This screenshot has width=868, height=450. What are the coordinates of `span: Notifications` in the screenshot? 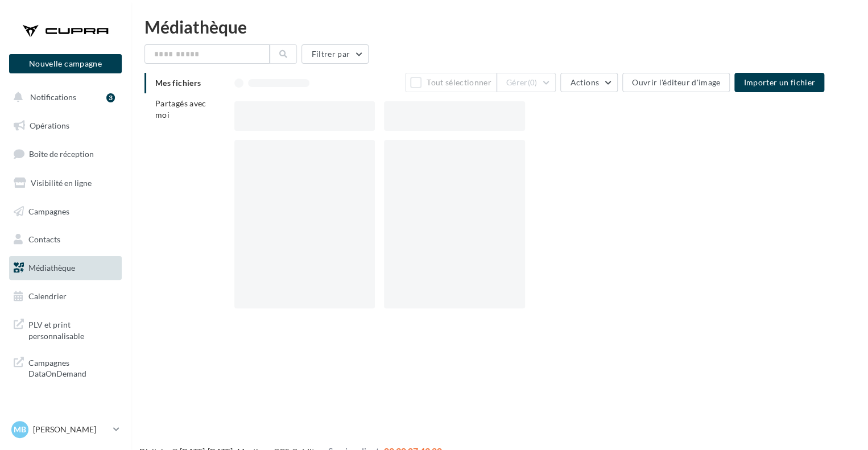 It's located at (53, 97).